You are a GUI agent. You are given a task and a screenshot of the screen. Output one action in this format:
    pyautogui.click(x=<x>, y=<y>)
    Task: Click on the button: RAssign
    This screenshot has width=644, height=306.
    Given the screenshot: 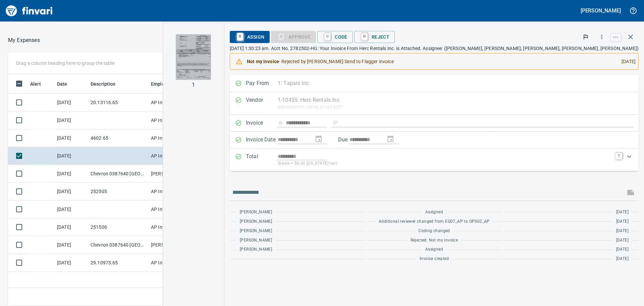 What is the action you would take?
    pyautogui.click(x=250, y=37)
    